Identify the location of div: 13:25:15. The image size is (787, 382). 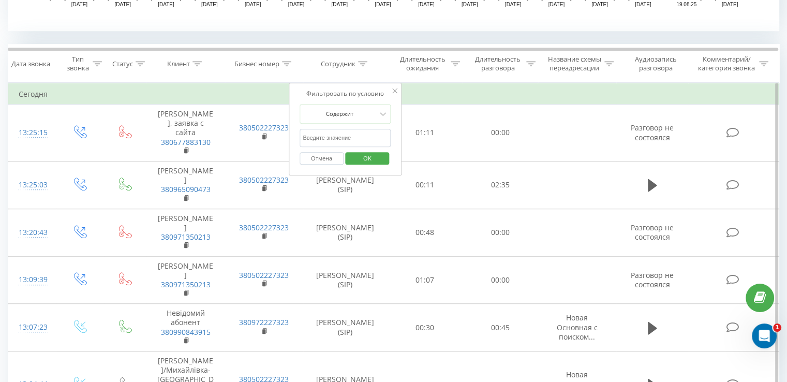
(32, 132).